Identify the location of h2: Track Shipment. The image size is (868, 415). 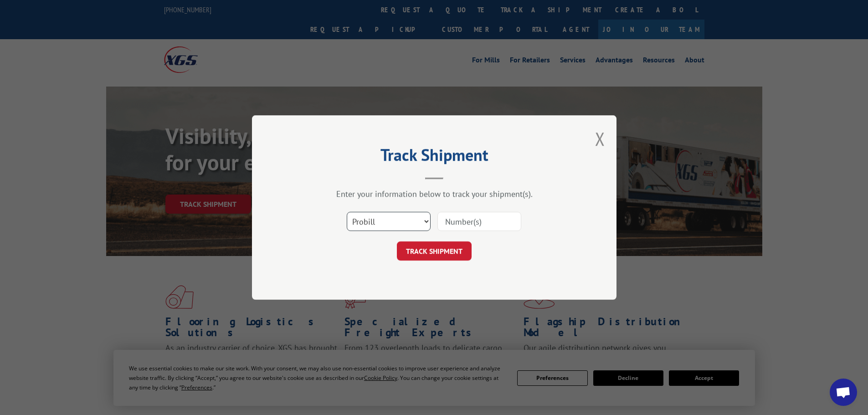
(434, 157).